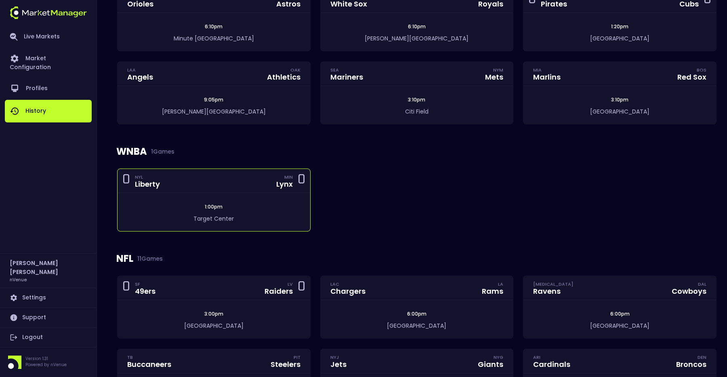  What do you see at coordinates (46, 364) in the screenshot?
I see `p: Powered by nVenue` at bounding box center [46, 364].